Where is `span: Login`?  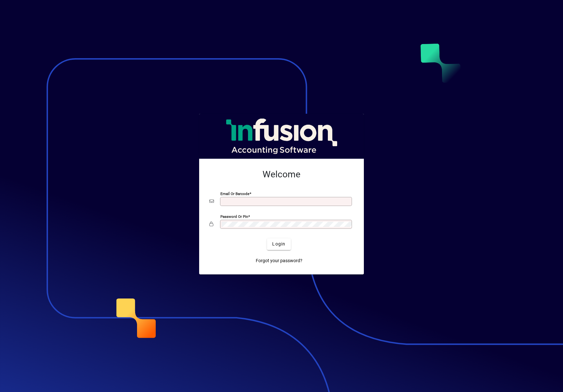 span: Login is located at coordinates (279, 244).